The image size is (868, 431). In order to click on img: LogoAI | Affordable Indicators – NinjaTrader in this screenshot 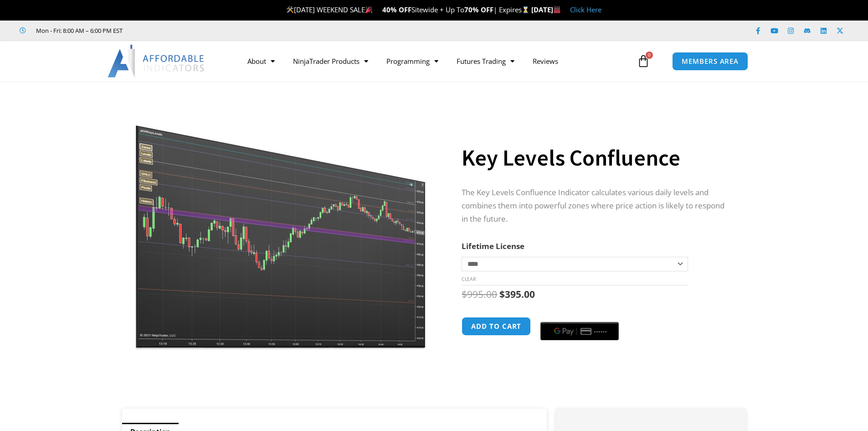, I will do `click(156, 61)`.